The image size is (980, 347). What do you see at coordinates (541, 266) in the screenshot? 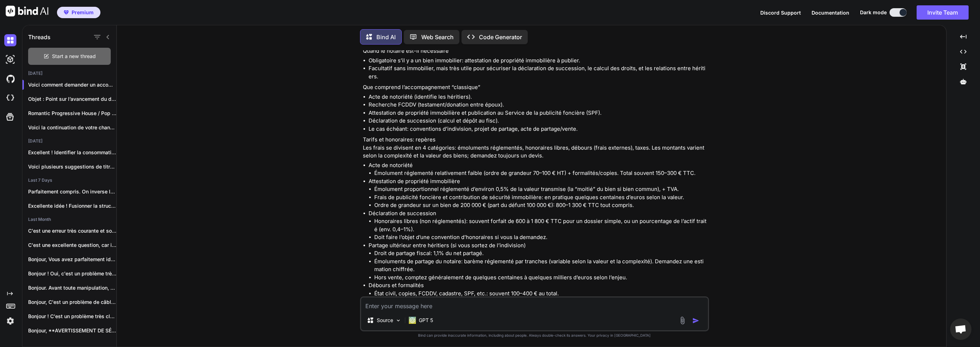
I see `li: Émoluments de partage du notaire: barème réglementé par tranches (variable selon la valeur et la ...` at bounding box center [541, 266].